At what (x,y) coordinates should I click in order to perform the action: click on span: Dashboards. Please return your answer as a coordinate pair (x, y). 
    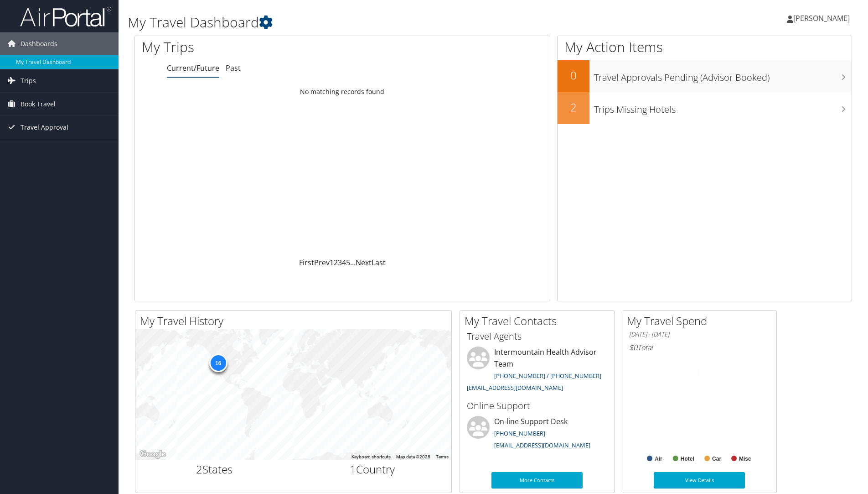
    Looking at the image, I should click on (39, 44).